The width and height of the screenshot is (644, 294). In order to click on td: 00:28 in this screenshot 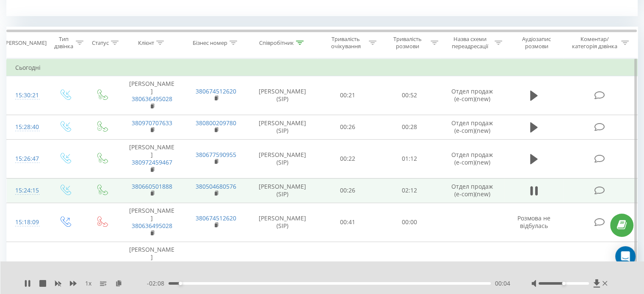, I will do `click(409, 127)`.